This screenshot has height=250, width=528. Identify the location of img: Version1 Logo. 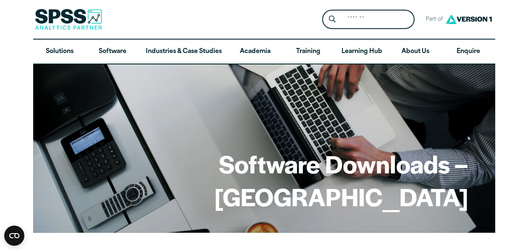
(469, 19).